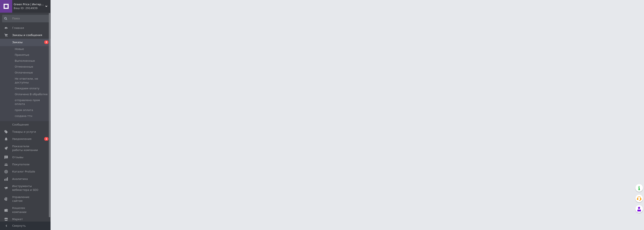 Image resolution: width=644 pixels, height=230 pixels. I want to click on span: Аналитика, so click(20, 179).